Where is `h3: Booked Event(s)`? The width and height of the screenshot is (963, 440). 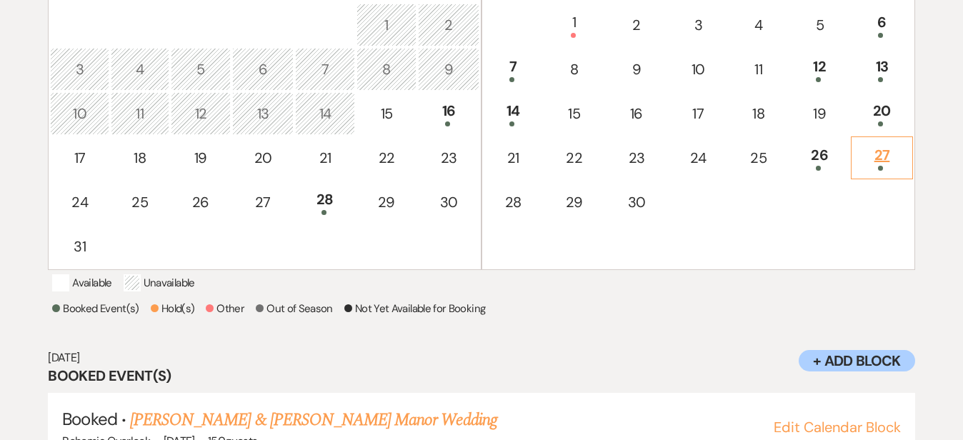 h3: Booked Event(s) is located at coordinates (481, 376).